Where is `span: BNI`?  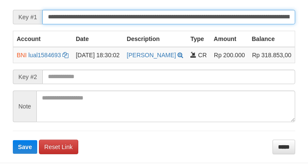
span: BNI is located at coordinates (21, 55).